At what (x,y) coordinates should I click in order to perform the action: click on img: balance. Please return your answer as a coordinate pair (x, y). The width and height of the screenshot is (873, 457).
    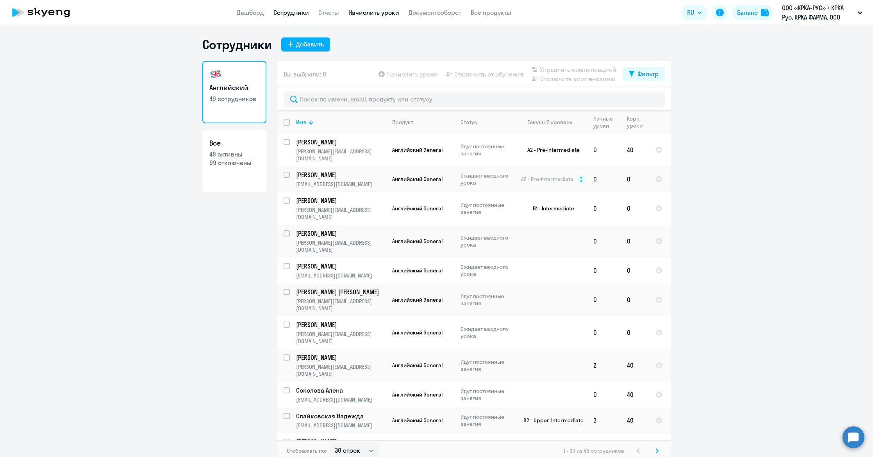
    Looking at the image, I should click on (765, 12).